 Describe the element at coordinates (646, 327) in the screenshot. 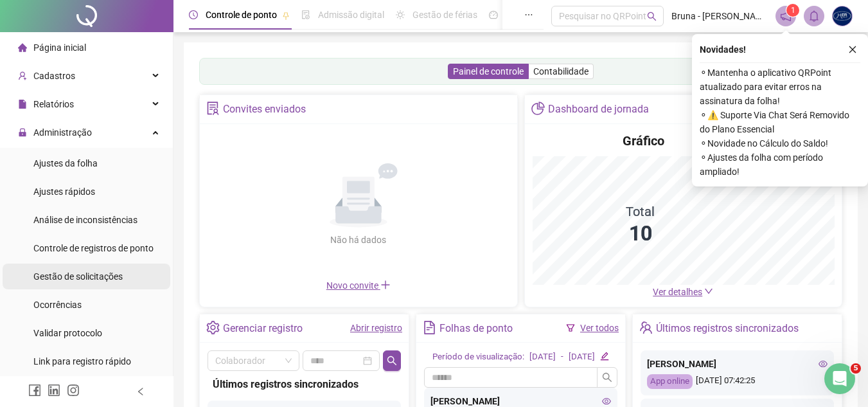

I see `span: team` at that location.